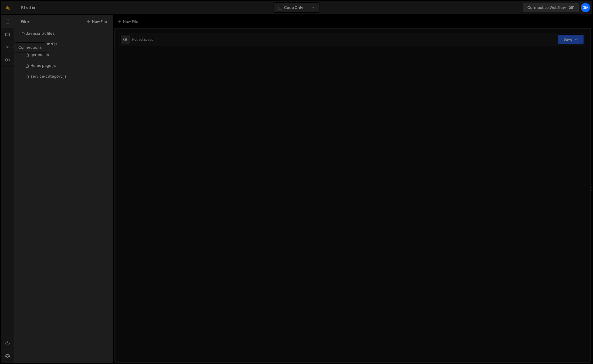 This screenshot has width=593, height=364. Describe the element at coordinates (143, 39) in the screenshot. I see `div: Not yet saved` at that location.